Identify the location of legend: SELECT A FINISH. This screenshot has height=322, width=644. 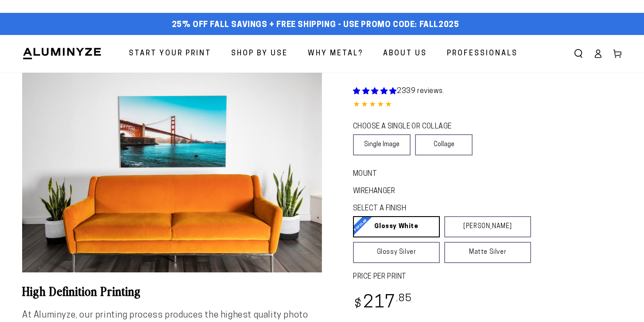
(432, 208).